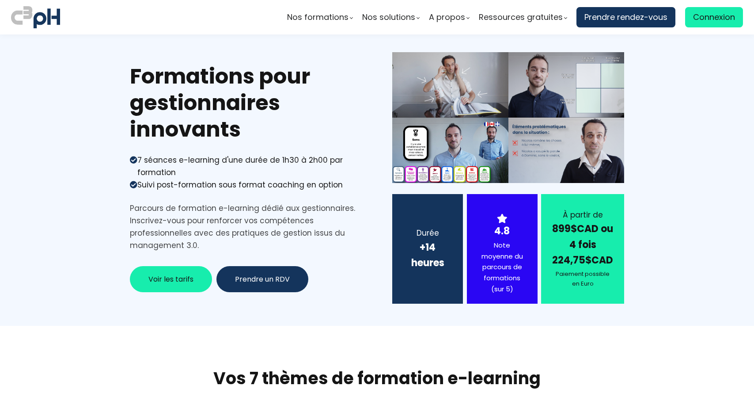 The image size is (754, 397). I want to click on div: À partir de, so click(583, 215).